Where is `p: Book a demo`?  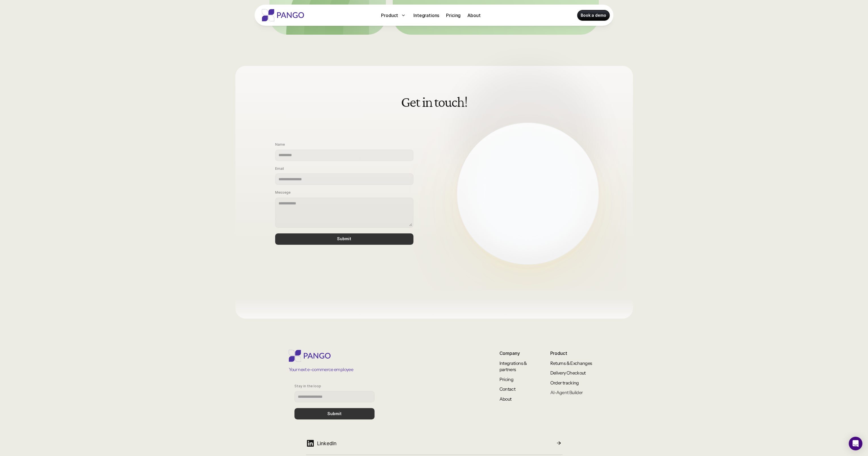 p: Book a demo is located at coordinates (593, 15).